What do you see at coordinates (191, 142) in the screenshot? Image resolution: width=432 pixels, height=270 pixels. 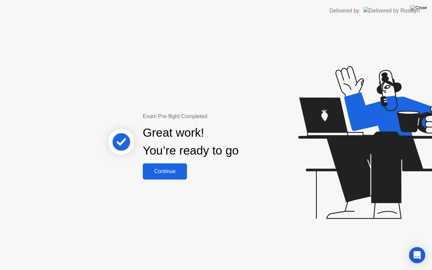 I see `div: Great work! You’re ready to go` at bounding box center [191, 142].